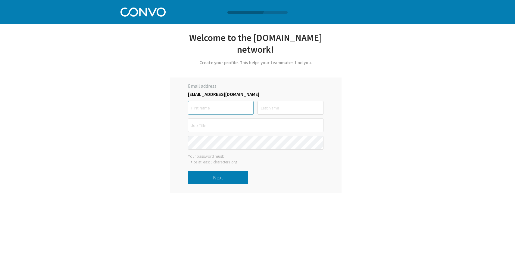  Describe the element at coordinates (256, 62) in the screenshot. I see `div: Create your profile. This helps your teammates find you.` at that location.